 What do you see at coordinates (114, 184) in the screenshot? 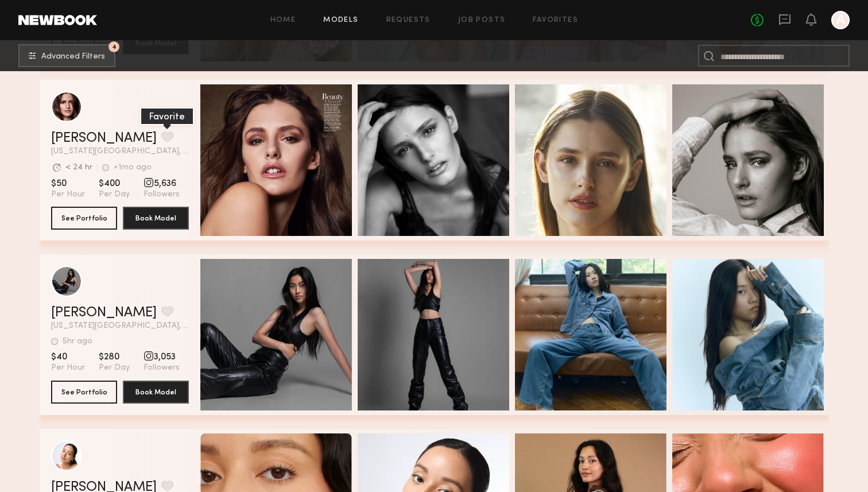
I see `span: $400` at bounding box center [114, 184].